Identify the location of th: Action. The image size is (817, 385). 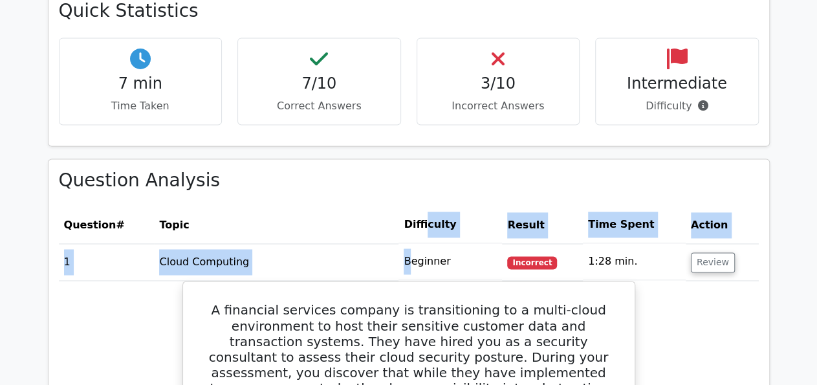
(722, 224).